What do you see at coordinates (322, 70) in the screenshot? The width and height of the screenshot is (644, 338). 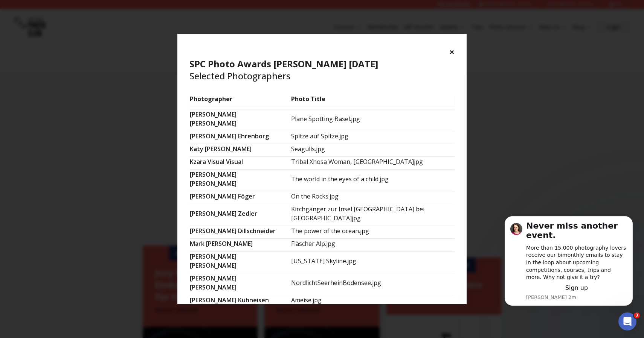 I see `h4: Selected Photographers` at bounding box center [322, 70].